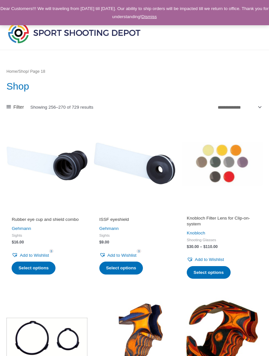 This screenshot has width=269, height=356. I want to click on a: Rubber eye cup and shield combo, so click(47, 220).